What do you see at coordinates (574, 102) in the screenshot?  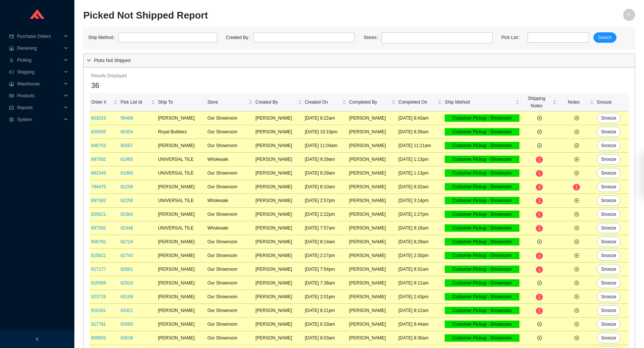 I see `span: Notes` at bounding box center [574, 102].